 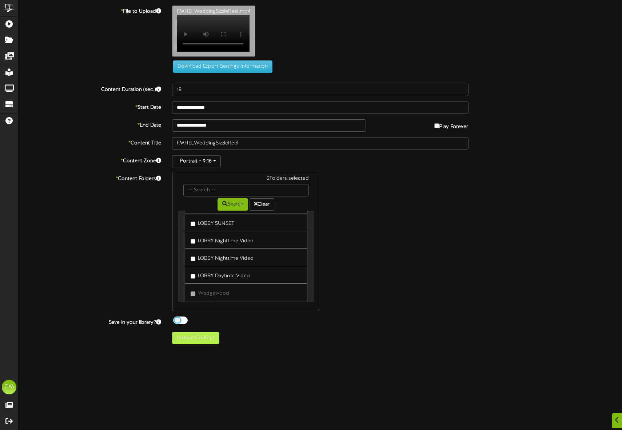 What do you see at coordinates (90, 88) in the screenshot?
I see `label: Content Duration (sec.)` at bounding box center [90, 88].